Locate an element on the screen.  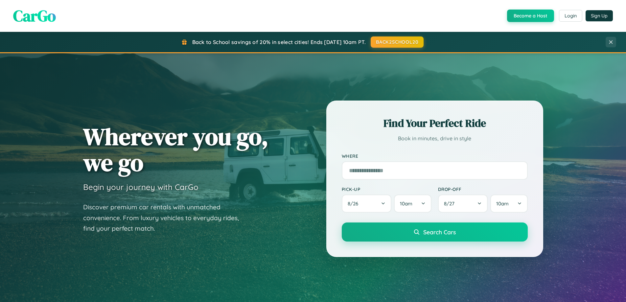
label: Pick-up is located at coordinates (386, 189).